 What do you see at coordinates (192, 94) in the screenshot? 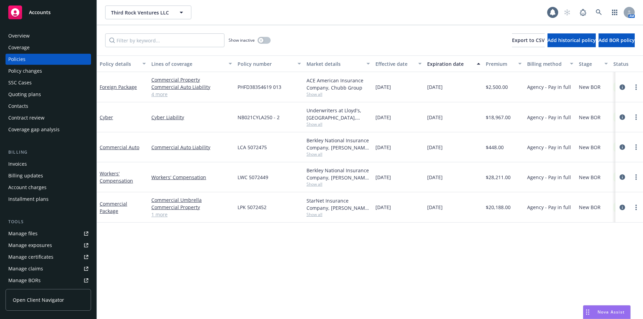
I see `a: 4 more` at bounding box center [192, 94].